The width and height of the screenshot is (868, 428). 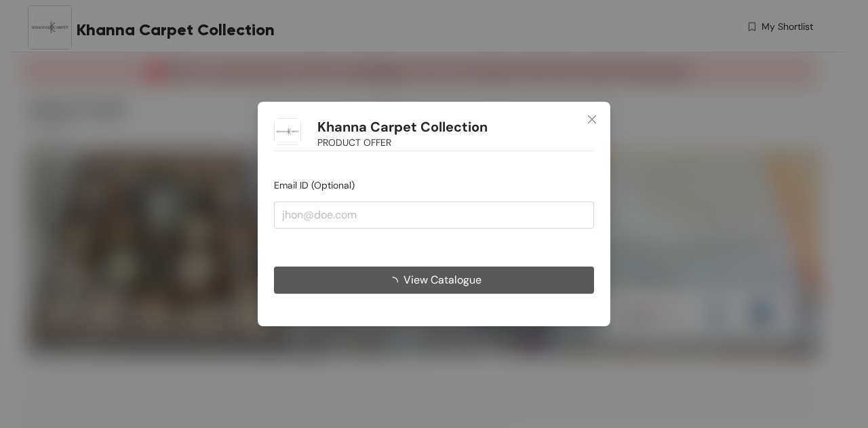 What do you see at coordinates (434, 214) in the screenshot?
I see `input: jhon@doe.com` at bounding box center [434, 214].